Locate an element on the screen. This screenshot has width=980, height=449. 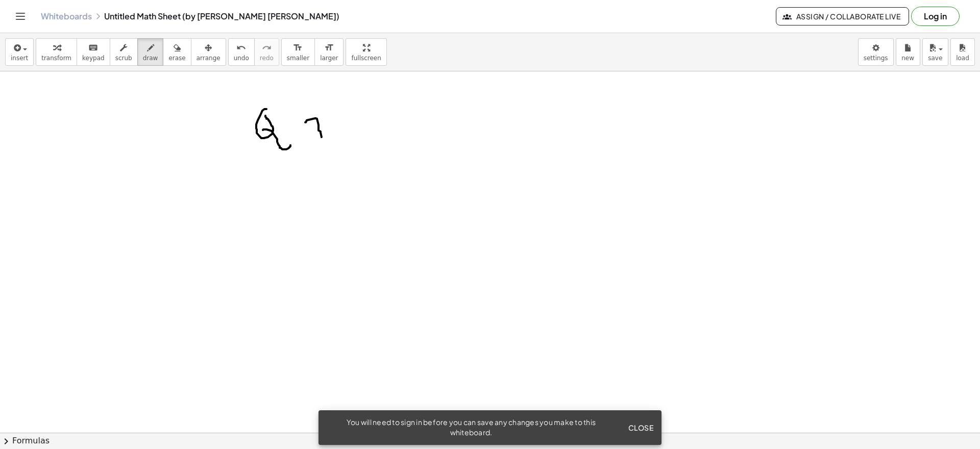
span: draw is located at coordinates (151, 58).